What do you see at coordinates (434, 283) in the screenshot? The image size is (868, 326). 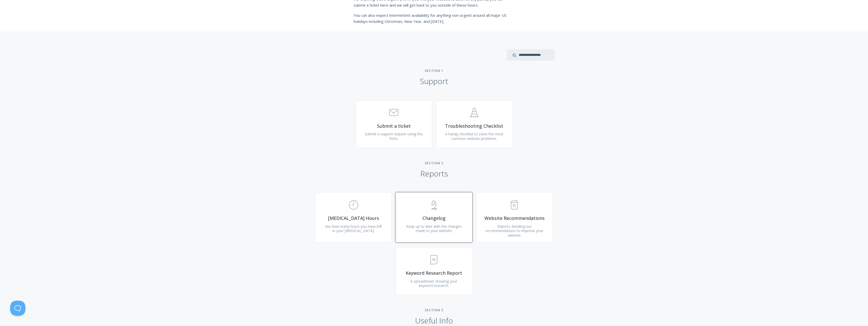 I see `span: A spreadsheet showing your keyword research.` at bounding box center [434, 283].